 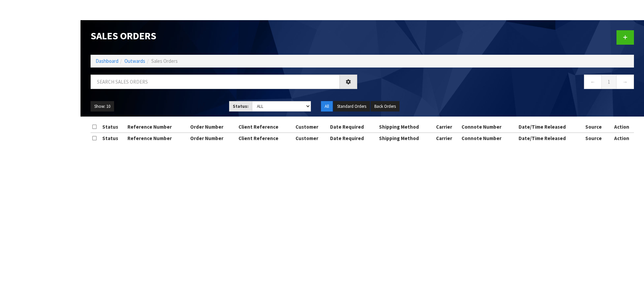 I want to click on input: Search sales orders, so click(x=215, y=82).